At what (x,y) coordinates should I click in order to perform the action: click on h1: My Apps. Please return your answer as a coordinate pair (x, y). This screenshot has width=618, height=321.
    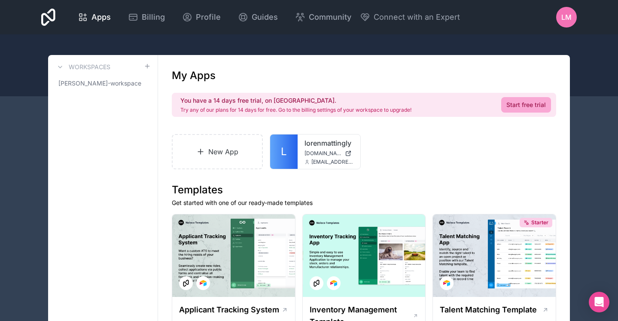
    Looking at the image, I should click on (194, 76).